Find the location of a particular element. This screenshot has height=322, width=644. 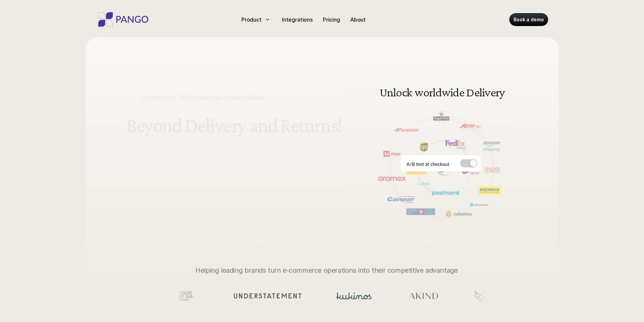

h1: Beyond Delivery and Returns! is located at coordinates (235, 126).